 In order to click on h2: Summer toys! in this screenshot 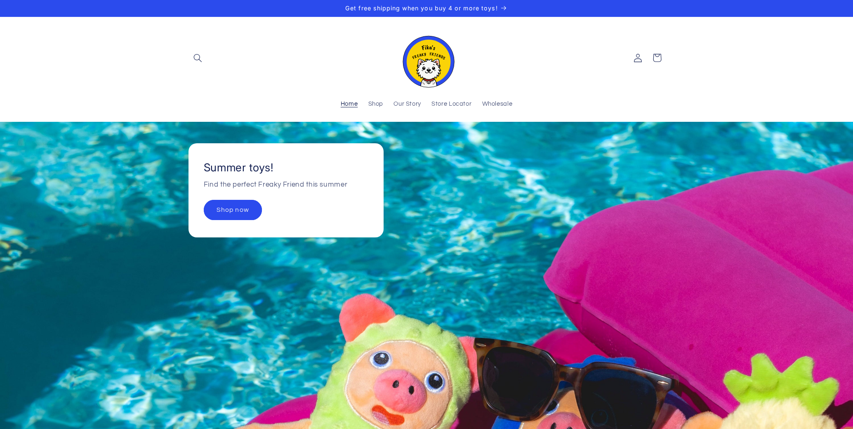, I will do `click(238, 167)`.